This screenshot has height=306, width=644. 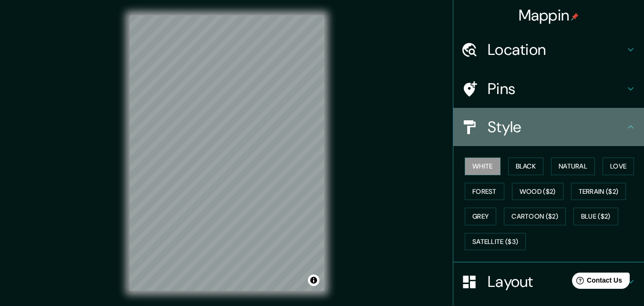 What do you see at coordinates (549, 282) in the screenshot?
I see `div: Layout` at bounding box center [549, 282].